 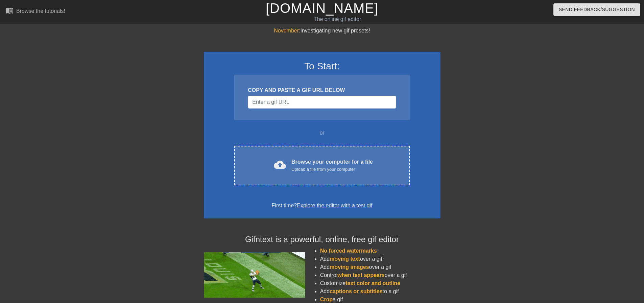 I want to click on div: The online gif editor, so click(x=338, y=20).